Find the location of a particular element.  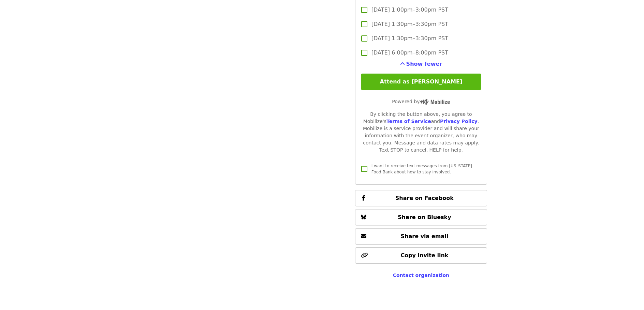

div: By clicking the button above, you agree to Mobilize's and . Mobilize is a service provider and wi... is located at coordinates (421, 132).